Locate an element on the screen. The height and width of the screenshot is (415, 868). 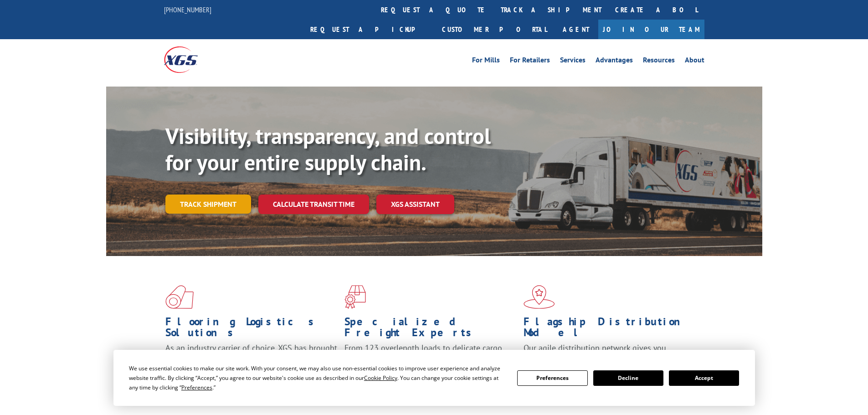
a: About is located at coordinates (694, 61).